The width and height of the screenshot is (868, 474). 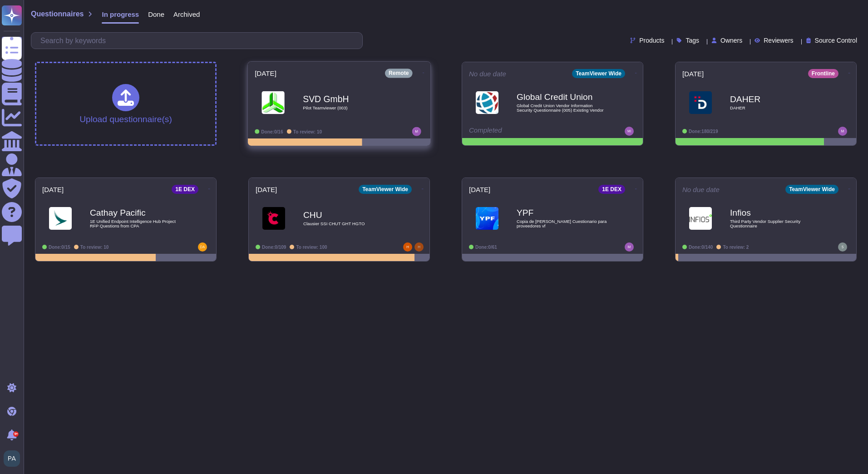 I want to click on span: Done, so click(x=156, y=14).